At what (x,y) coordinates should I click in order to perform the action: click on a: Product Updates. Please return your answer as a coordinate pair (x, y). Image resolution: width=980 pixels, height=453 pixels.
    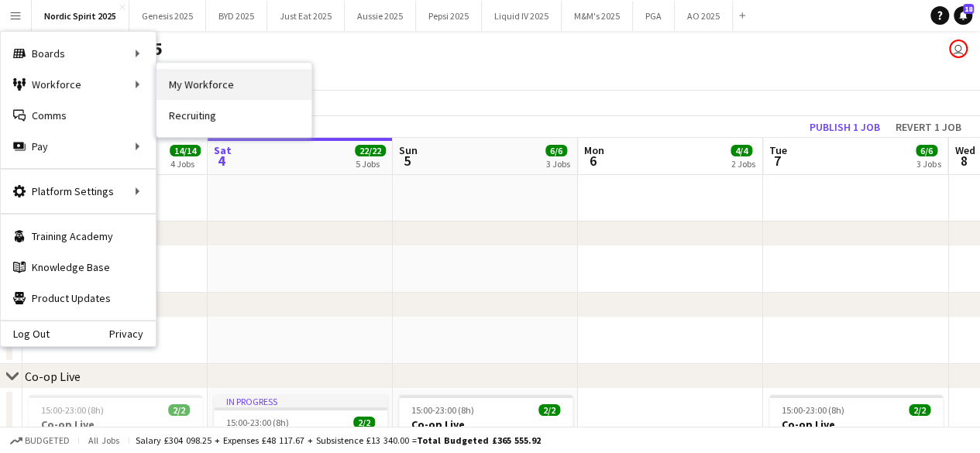
    Looking at the image, I should click on (78, 298).